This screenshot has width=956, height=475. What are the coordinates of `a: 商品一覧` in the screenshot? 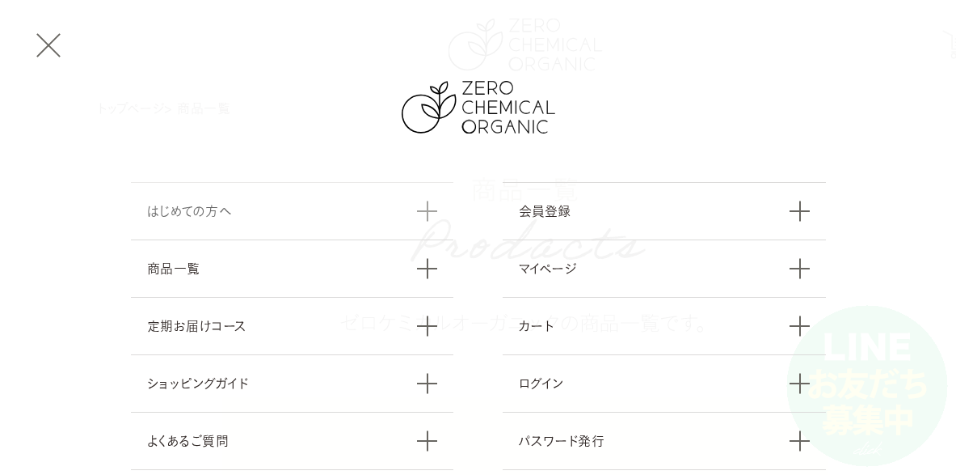 It's located at (293, 268).